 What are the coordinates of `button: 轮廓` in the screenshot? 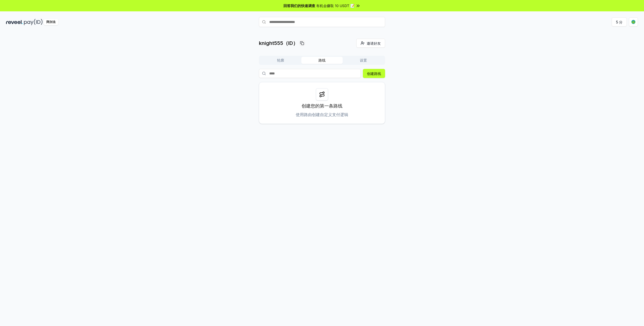 It's located at (280, 60).